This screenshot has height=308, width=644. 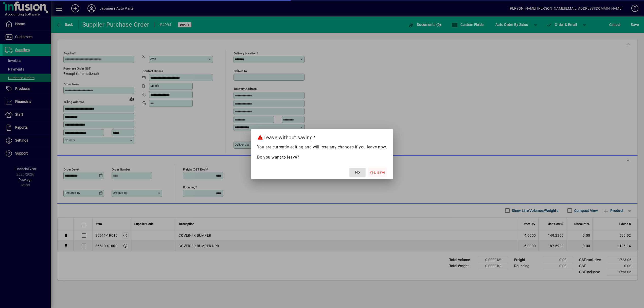 What do you see at coordinates (358, 172) in the screenshot?
I see `span: No` at bounding box center [358, 172].